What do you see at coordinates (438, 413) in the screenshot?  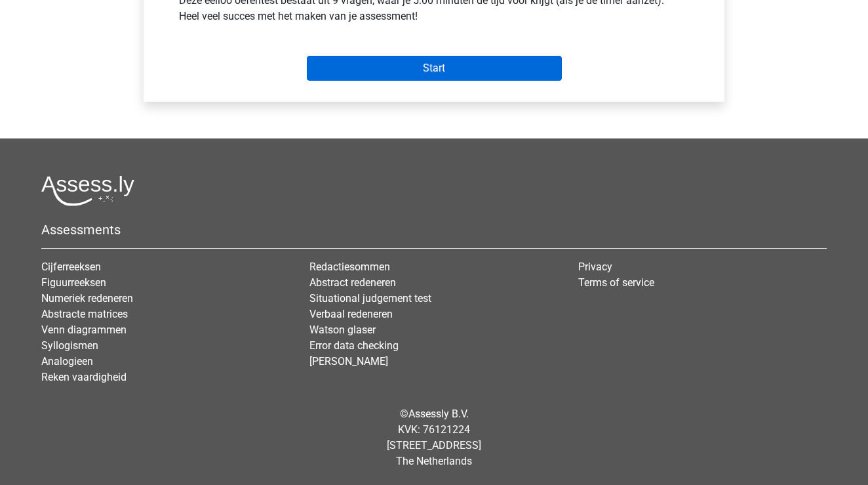 I see `a: Assessly B.V.` at bounding box center [438, 413].